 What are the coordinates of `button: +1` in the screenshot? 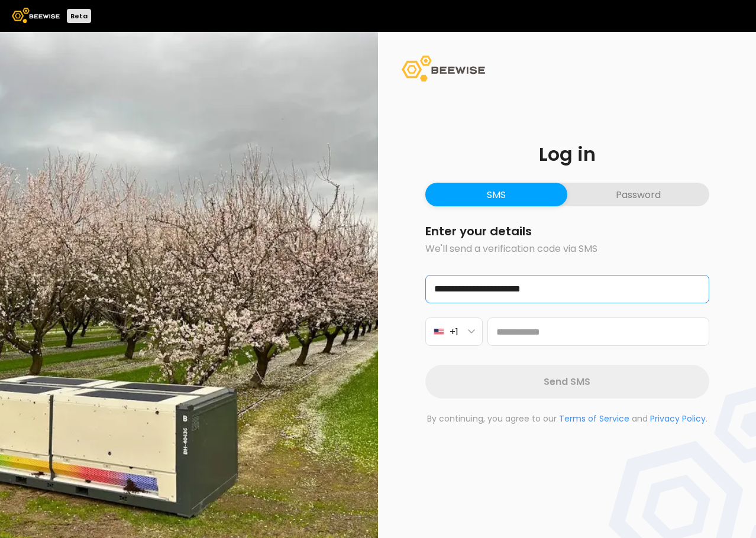 It's located at (453, 332).